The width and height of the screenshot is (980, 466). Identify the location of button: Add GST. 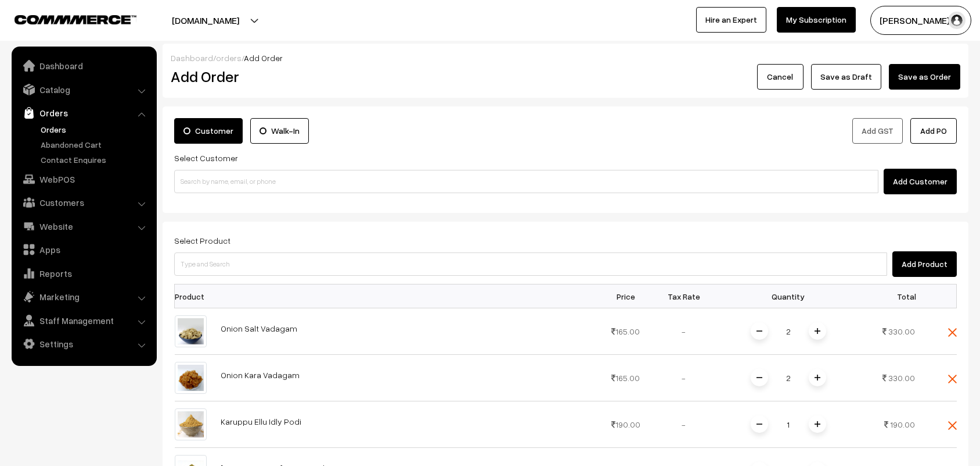
(878, 131).